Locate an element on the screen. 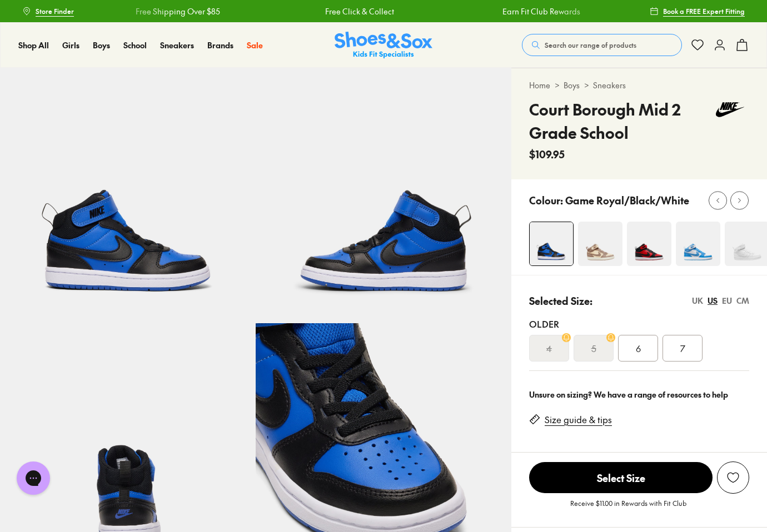  s: 5 is located at coordinates (593, 348).